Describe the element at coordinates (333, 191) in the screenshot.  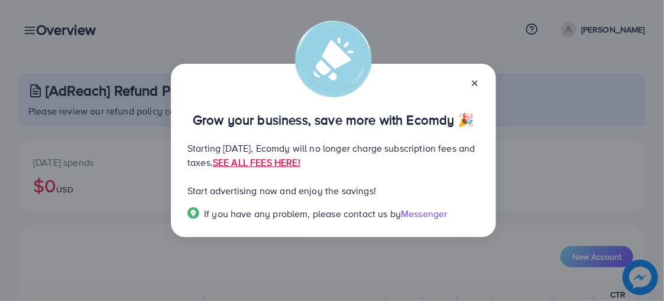
I see `p: Start advertising now and enjoy the savings!` at that location.